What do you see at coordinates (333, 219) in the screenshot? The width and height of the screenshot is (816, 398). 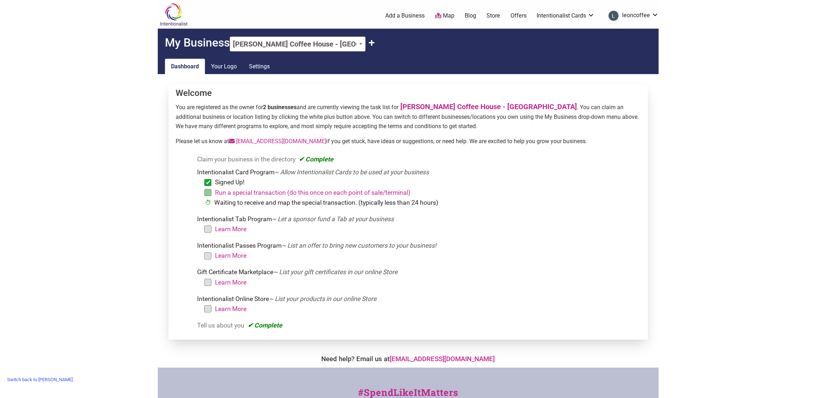 I see `em: ~ Let a sponsor fund a Tab at your business` at bounding box center [333, 219].